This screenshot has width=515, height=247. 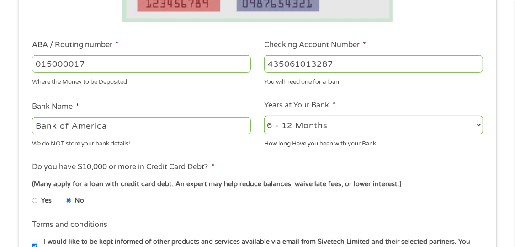 I want to click on div: We do NOT store your bank details!, so click(x=141, y=142).